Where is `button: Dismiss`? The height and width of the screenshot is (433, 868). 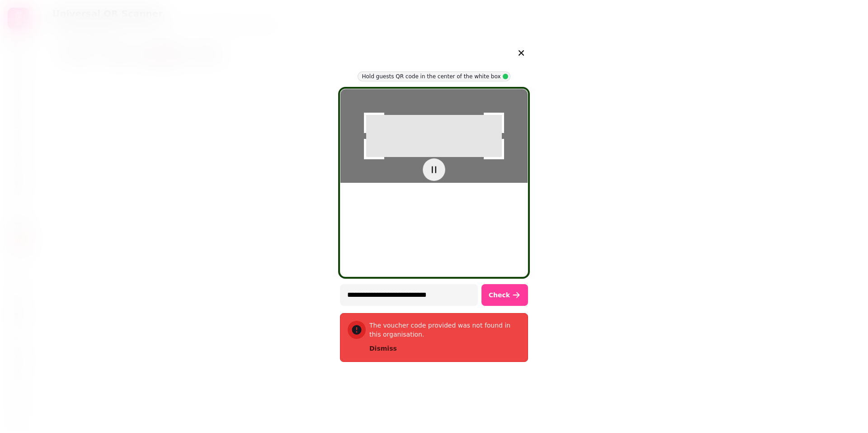 button: Dismiss is located at coordinates (383, 349).